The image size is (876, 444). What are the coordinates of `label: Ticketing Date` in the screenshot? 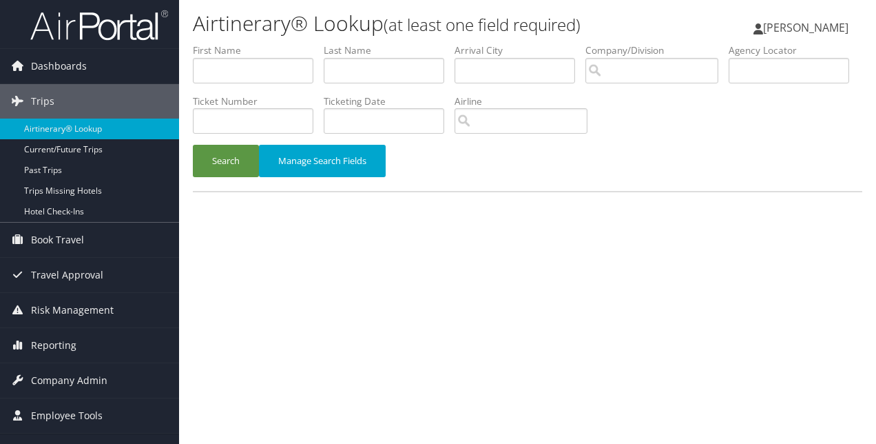 It's located at (389, 101).